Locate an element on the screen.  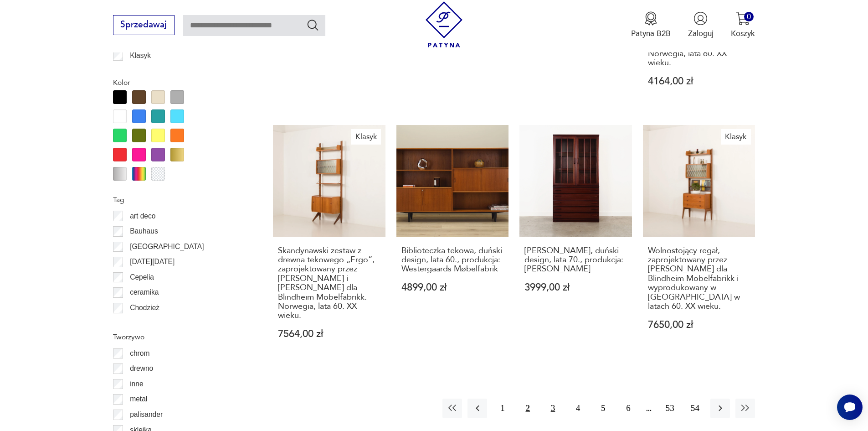
p: 7650,00 zł is located at coordinates (699, 325).